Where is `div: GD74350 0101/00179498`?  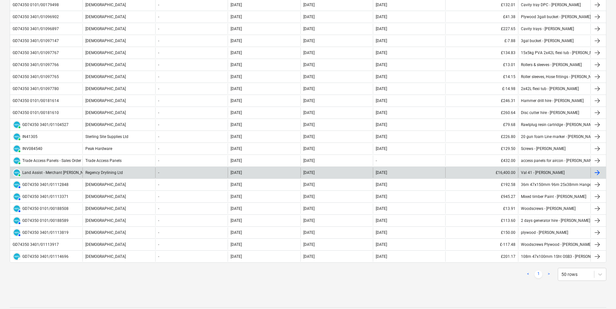
div: GD74350 0101/00179498 is located at coordinates (36, 5).